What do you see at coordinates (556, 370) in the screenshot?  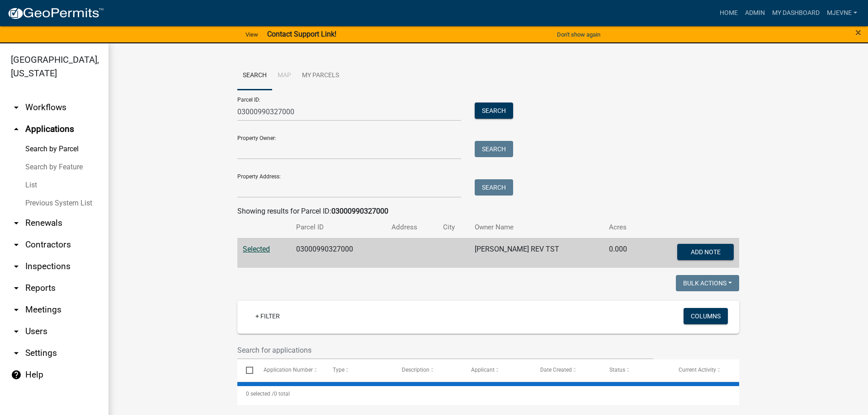 I see `span: Date Created` at bounding box center [556, 370].